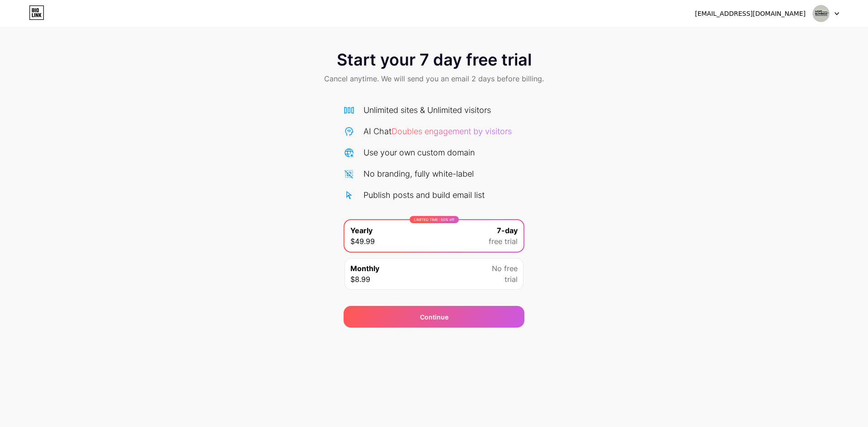  Describe the element at coordinates (362, 241) in the screenshot. I see `span: $49.99` at that location.